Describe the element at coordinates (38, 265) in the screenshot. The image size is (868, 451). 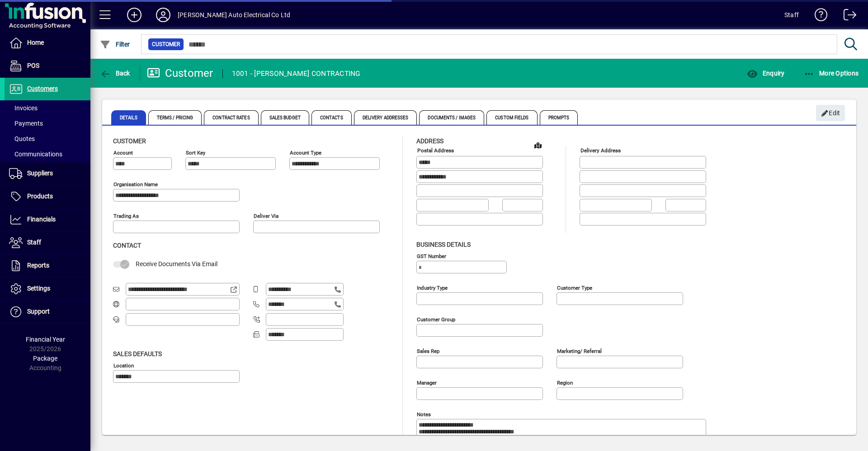
I see `span: Reports` at that location.